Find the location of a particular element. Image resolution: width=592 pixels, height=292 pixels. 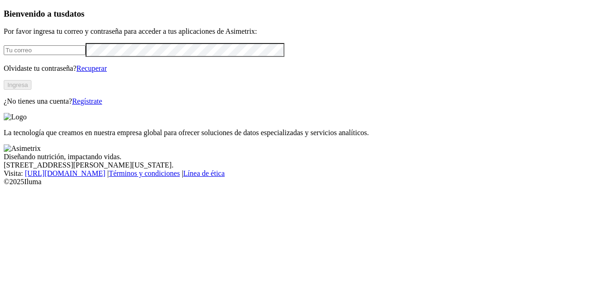

a: Línea de ética is located at coordinates (204, 173).